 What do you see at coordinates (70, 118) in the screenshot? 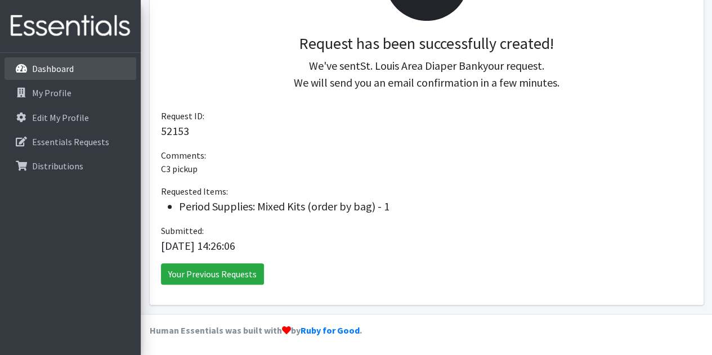
I see `a: Edit My Profile` at bounding box center [70, 118].